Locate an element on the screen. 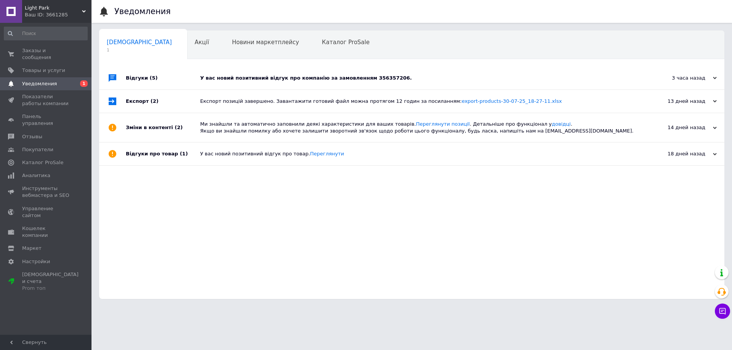 This screenshot has height=350, width=732. span: Отзывы is located at coordinates (32, 137).